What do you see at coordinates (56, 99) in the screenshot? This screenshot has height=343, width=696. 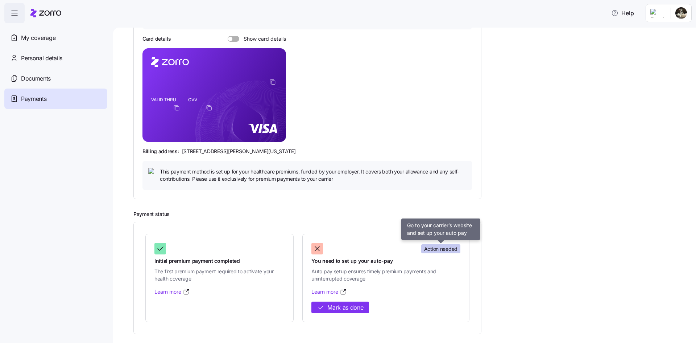 I see `a: Payments` at bounding box center [56, 99].